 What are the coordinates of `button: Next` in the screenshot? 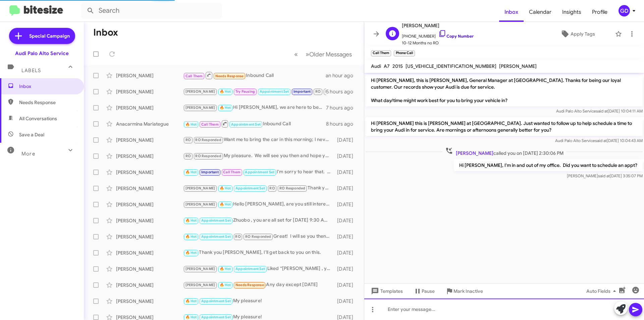 It's located at (329, 54).